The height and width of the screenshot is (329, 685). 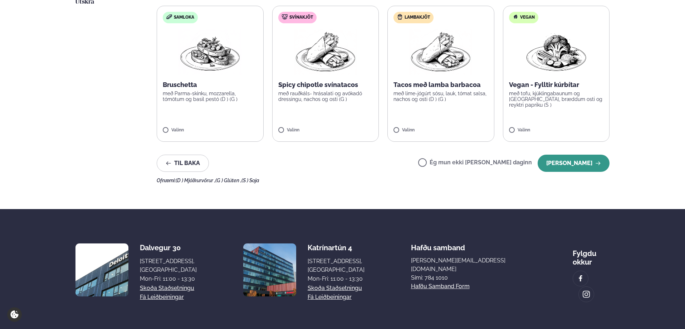 I want to click on img: pork.svg, so click(x=285, y=17).